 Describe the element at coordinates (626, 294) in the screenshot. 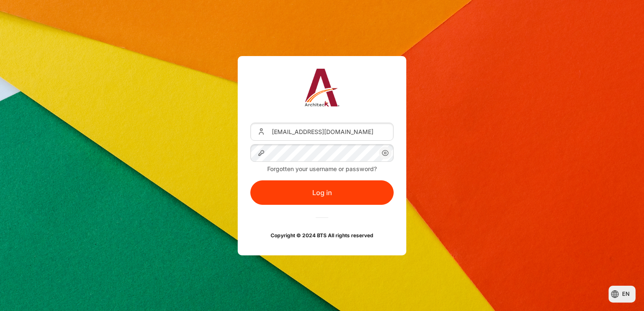

I see `span: en` at that location.